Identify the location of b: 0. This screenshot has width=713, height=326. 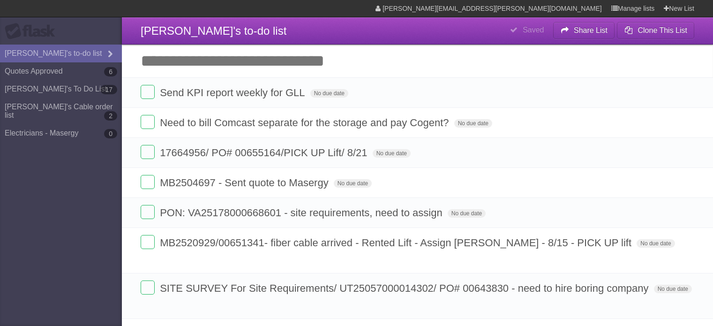
(111, 134).